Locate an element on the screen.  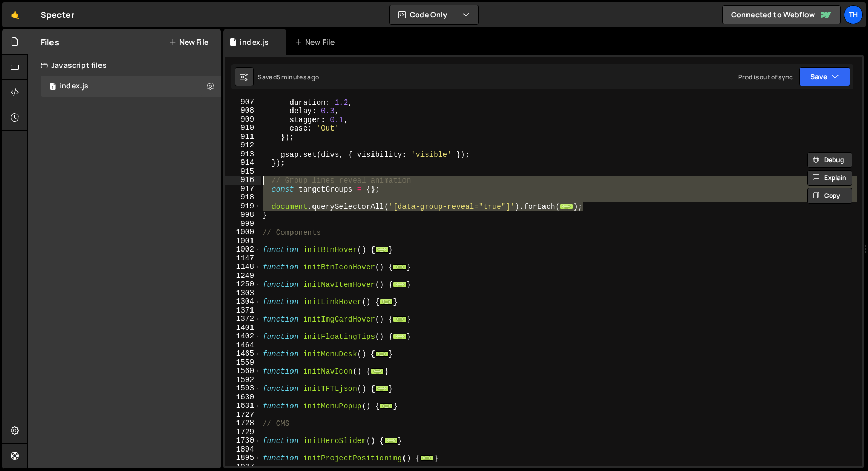
div: 16840/46037.js is located at coordinates (131, 87).